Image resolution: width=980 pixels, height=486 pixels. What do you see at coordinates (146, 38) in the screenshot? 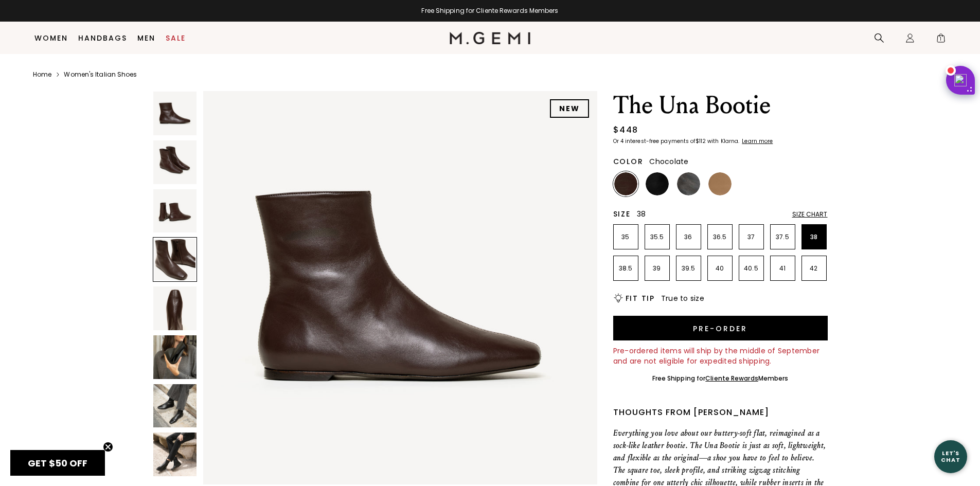
I see `a: Men` at bounding box center [146, 38].